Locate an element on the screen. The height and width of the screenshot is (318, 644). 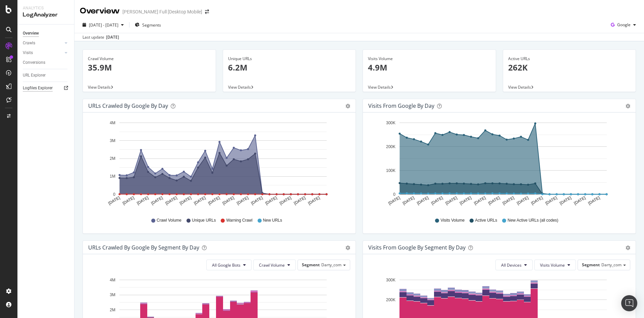
button: Segments is located at coordinates (148, 25).